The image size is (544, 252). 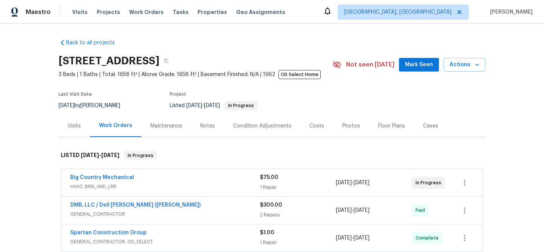 I want to click on div: Condition Adjustments, so click(x=262, y=126).